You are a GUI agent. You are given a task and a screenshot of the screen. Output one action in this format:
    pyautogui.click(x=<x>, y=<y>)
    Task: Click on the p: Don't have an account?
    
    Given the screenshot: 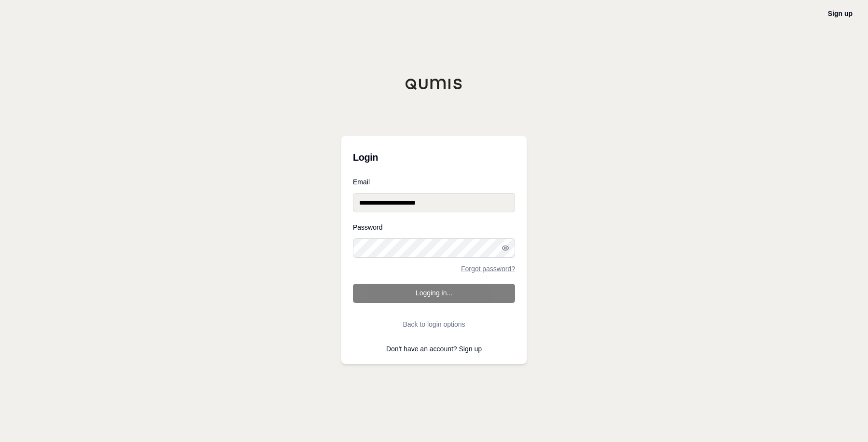 What is the action you would take?
    pyautogui.click(x=434, y=349)
    